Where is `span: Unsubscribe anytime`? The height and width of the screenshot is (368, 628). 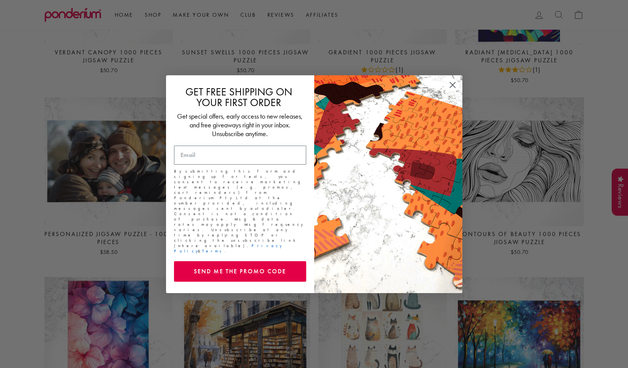 span: Unsubscribe anytime is located at coordinates (239, 133).